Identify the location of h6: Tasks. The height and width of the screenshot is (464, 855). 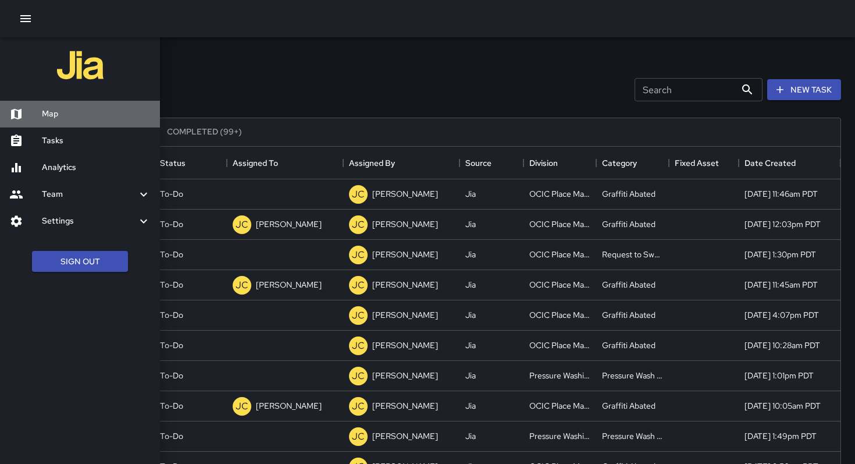
(96, 141).